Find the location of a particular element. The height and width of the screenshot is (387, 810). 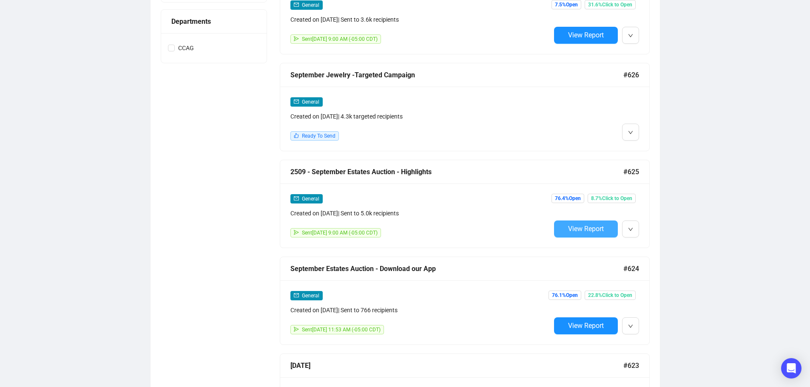

div: September Estates Auction - Download our App is located at coordinates (457, 269).